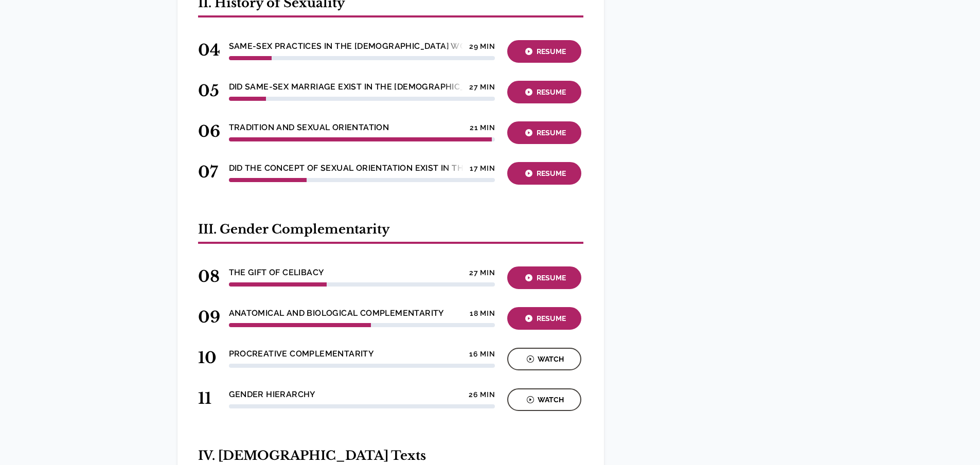  What do you see at coordinates (482, 127) in the screenshot?
I see `h4: 21 min` at bounding box center [482, 127].